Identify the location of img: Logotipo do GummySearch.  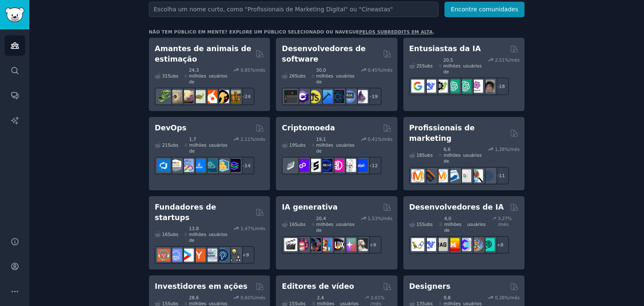
(14, 15).